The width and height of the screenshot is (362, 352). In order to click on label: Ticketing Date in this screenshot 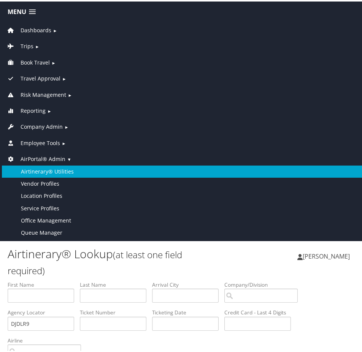, I will do `click(188, 311)`.